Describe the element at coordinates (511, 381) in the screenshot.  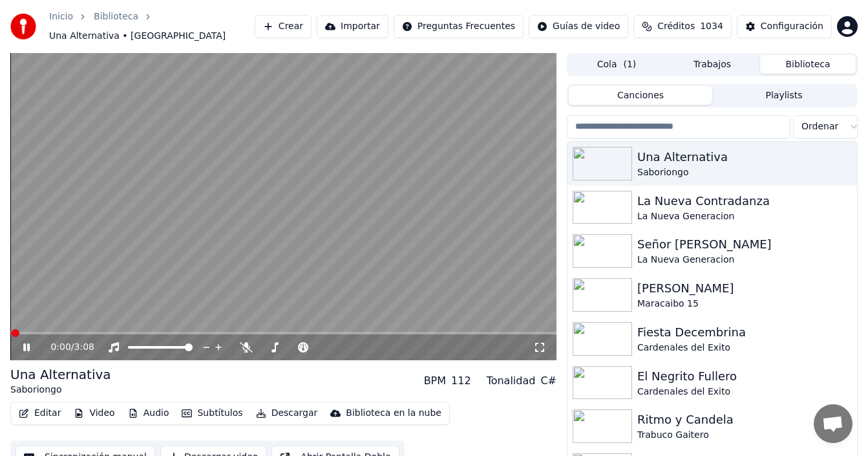
I see `div: Tonalidad` at that location.